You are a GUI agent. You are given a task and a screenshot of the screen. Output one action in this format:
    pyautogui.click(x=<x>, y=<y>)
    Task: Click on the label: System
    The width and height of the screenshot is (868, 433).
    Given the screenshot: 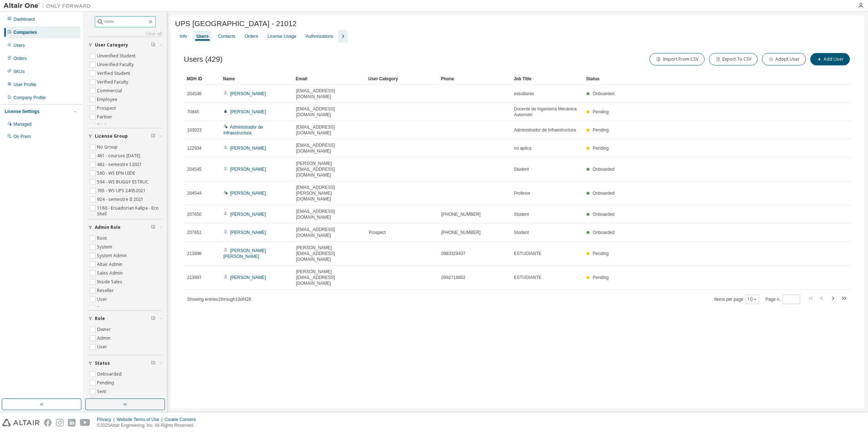 What is the action you would take?
    pyautogui.click(x=106, y=247)
    